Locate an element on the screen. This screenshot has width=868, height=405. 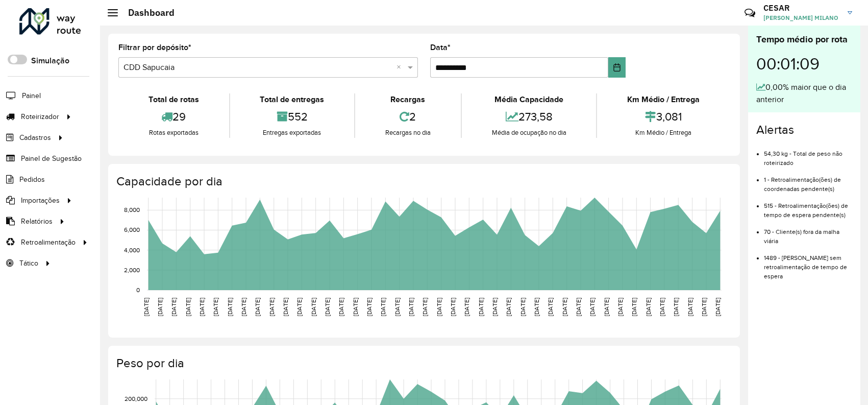
div: Tempo médio por rota is located at coordinates (804, 39).